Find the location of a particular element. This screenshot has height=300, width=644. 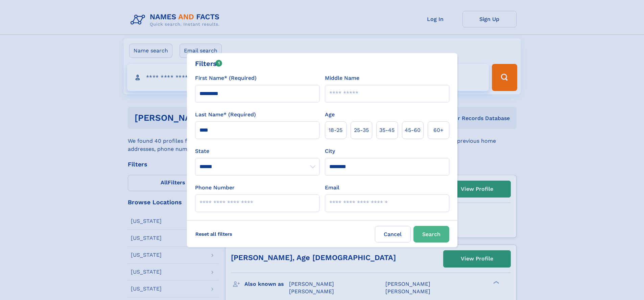

label: Reset all filters is located at coordinates (214, 234).